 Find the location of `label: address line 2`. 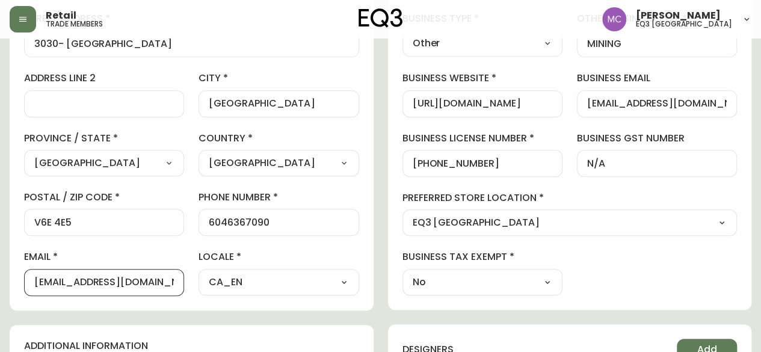

label: address line 2 is located at coordinates (104, 78).